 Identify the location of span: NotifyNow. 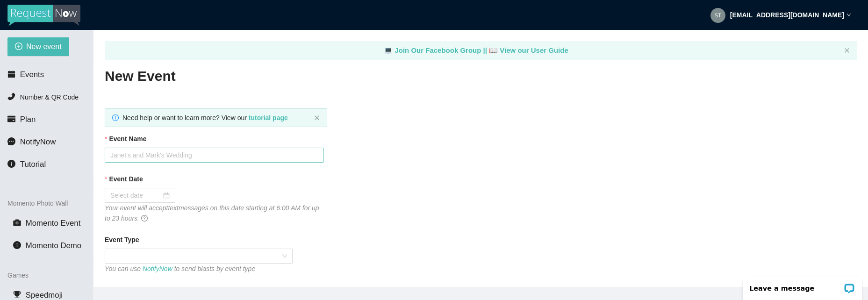
(38, 141).